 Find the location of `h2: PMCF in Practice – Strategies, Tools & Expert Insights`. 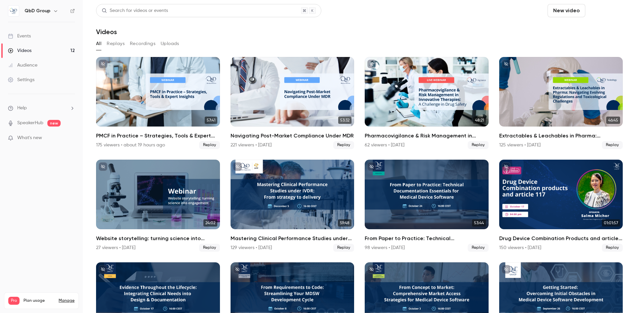

h2: PMCF in Practice – Strategies, Tools & Expert Insights is located at coordinates (158, 136).